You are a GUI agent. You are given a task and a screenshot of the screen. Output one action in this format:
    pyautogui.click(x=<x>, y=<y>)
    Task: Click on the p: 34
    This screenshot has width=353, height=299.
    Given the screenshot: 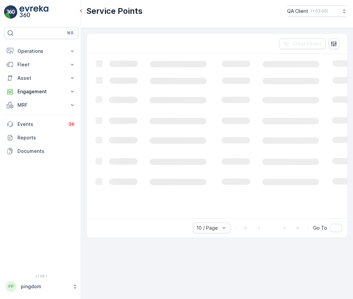 What is the action you would take?
    pyautogui.click(x=71, y=124)
    